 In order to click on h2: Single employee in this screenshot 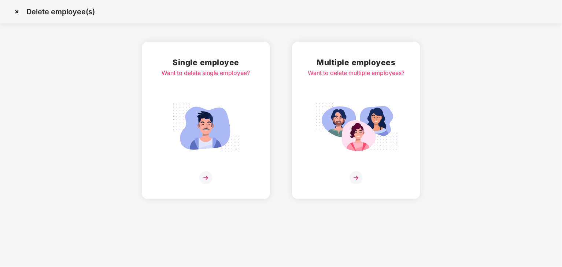, I will do `click(206, 62)`.